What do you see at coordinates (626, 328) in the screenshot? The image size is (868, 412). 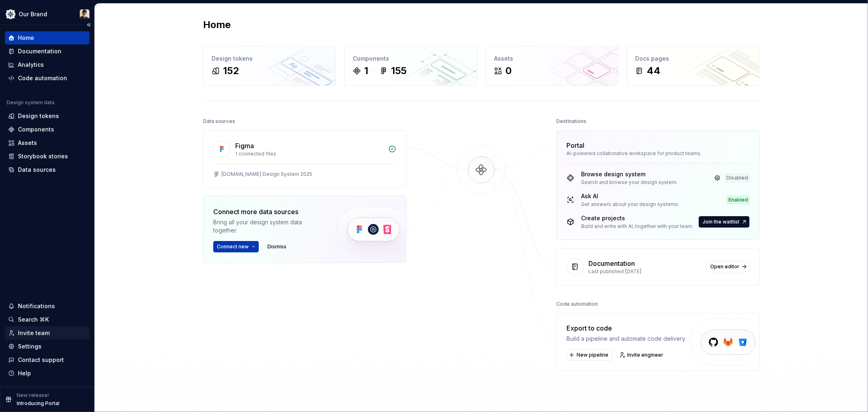 I see `div: Export to code` at bounding box center [626, 328].